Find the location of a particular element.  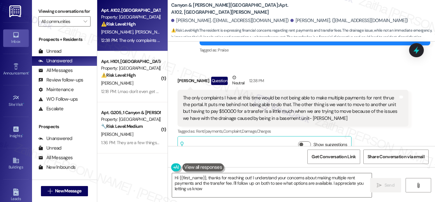

label: Viewing conversations for is located at coordinates (64, 11).